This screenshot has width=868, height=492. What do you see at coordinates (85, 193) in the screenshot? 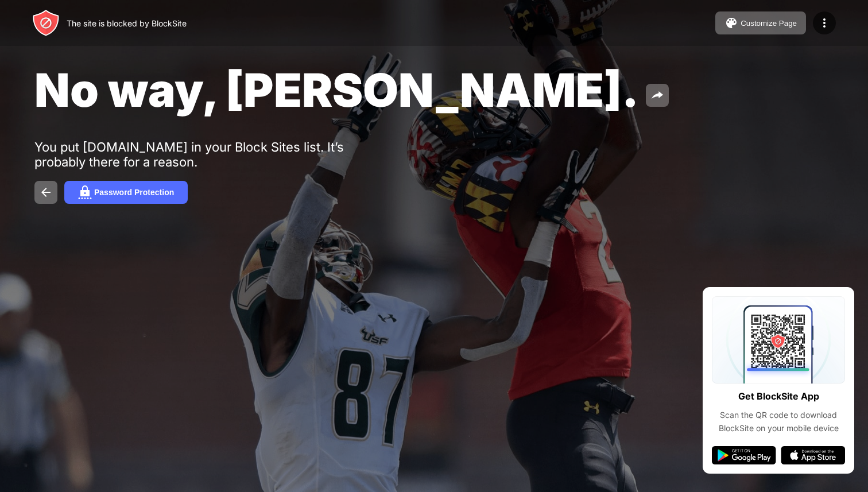
I see `img: password.svg` at bounding box center [85, 193].